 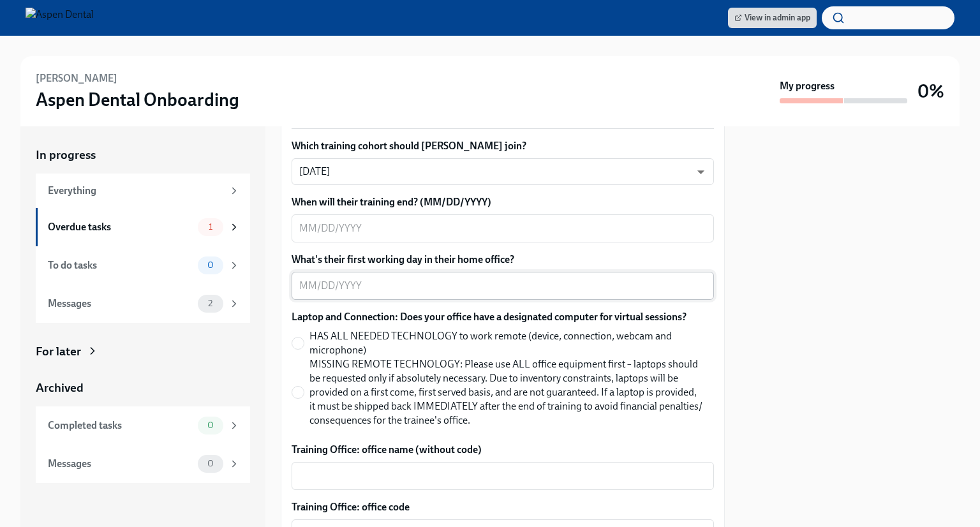 What do you see at coordinates (502, 450) in the screenshot?
I see `label: Training Office: office name (without code)` at bounding box center [502, 450].